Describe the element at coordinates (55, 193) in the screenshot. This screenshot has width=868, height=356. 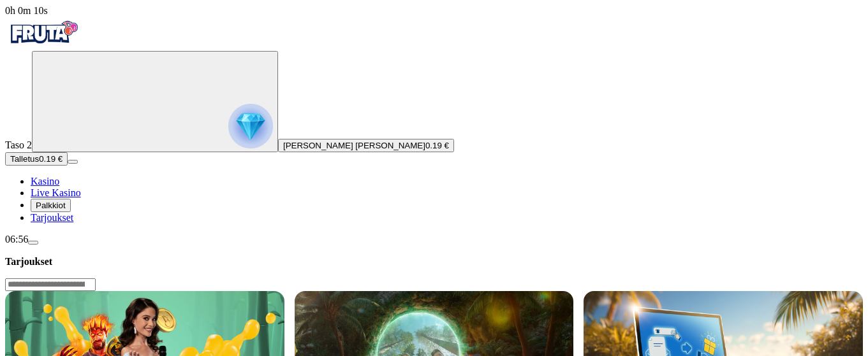
I see `a: poker-chip iconLive Kasino` at that location.